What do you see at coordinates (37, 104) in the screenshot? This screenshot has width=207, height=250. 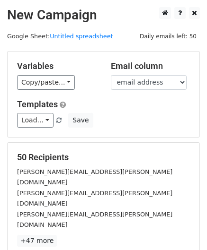 I see `a: Templates` at bounding box center [37, 104].